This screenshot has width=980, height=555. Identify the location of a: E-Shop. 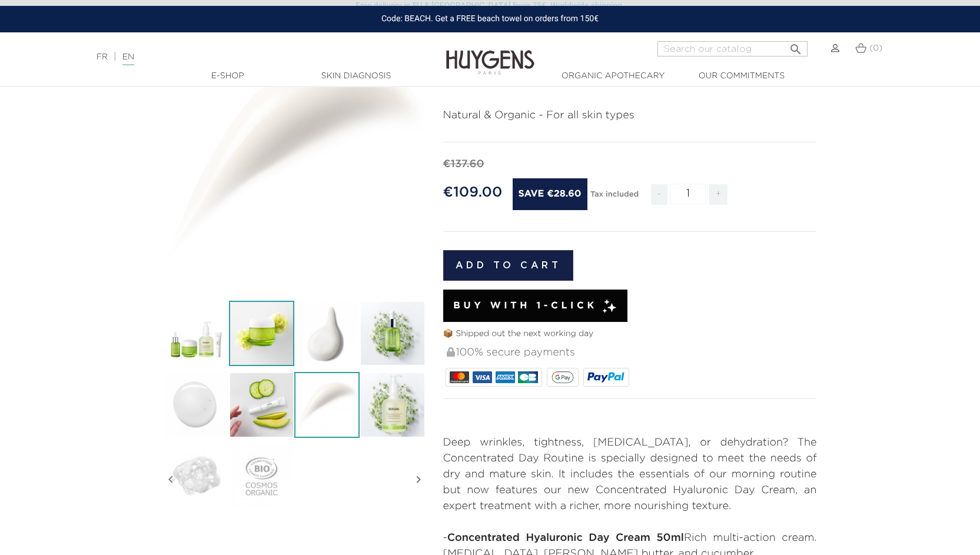
(228, 76).